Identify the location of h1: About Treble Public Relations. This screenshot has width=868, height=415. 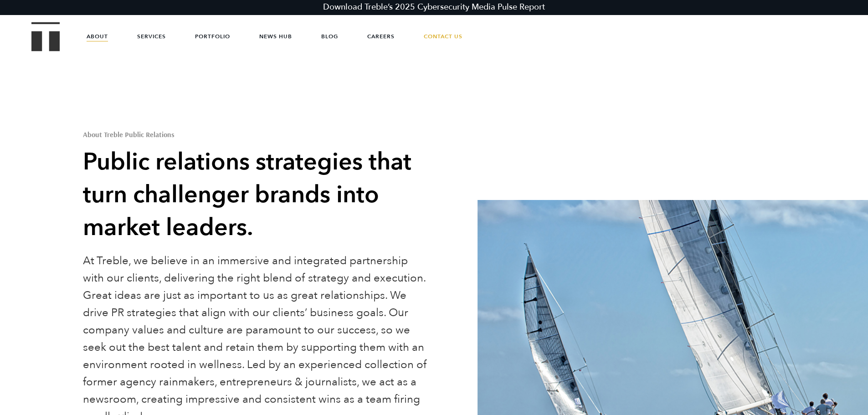
(257, 135).